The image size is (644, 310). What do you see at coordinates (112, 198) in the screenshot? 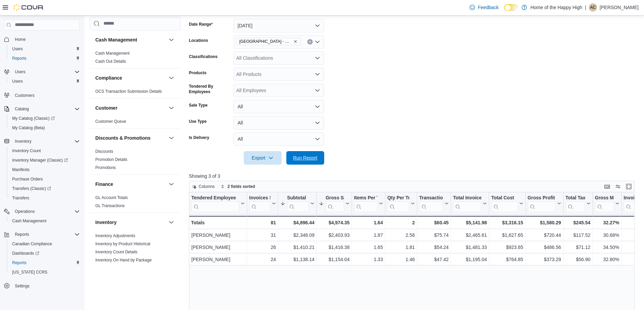
I see `span: GL Account Totals` at bounding box center [112, 198].